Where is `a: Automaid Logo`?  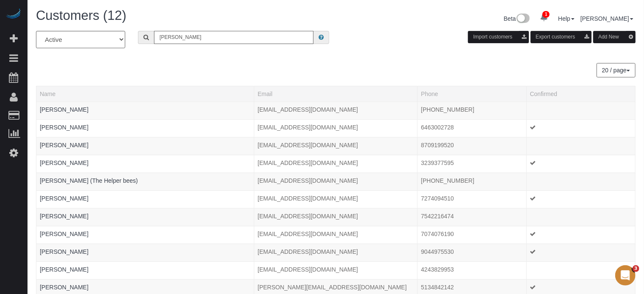
a: Automaid Logo is located at coordinates (13, 14).